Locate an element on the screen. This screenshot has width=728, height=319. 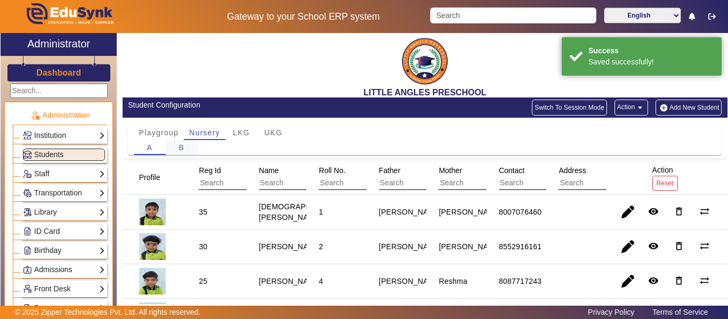
h5: Gateway to your School ERP system is located at coordinates (304, 17).